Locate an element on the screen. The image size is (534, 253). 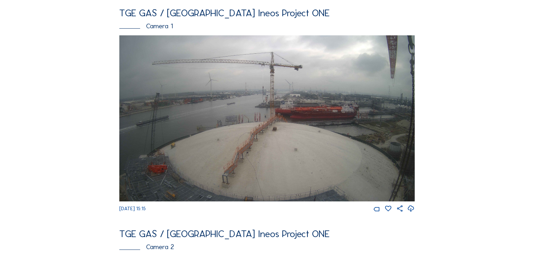
div: Camera 2 is located at coordinates (267, 247).